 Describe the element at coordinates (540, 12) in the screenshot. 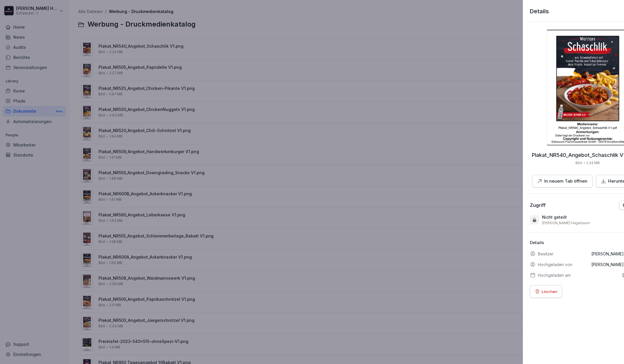

I see `p: Details` at that location.